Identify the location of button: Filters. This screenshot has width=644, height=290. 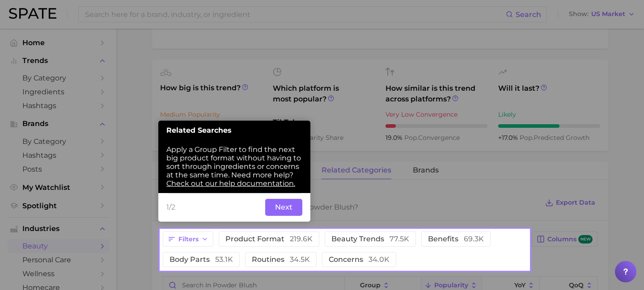
(188, 239).